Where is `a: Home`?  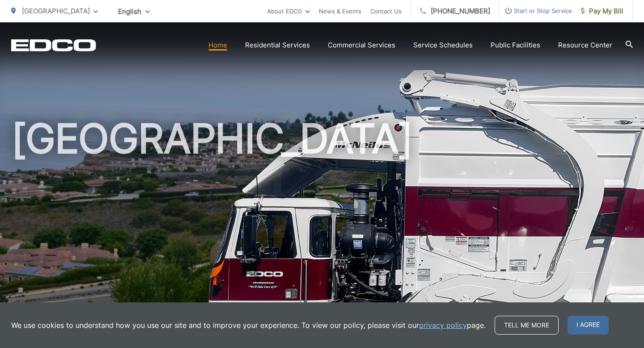
a: Home is located at coordinates (218, 45).